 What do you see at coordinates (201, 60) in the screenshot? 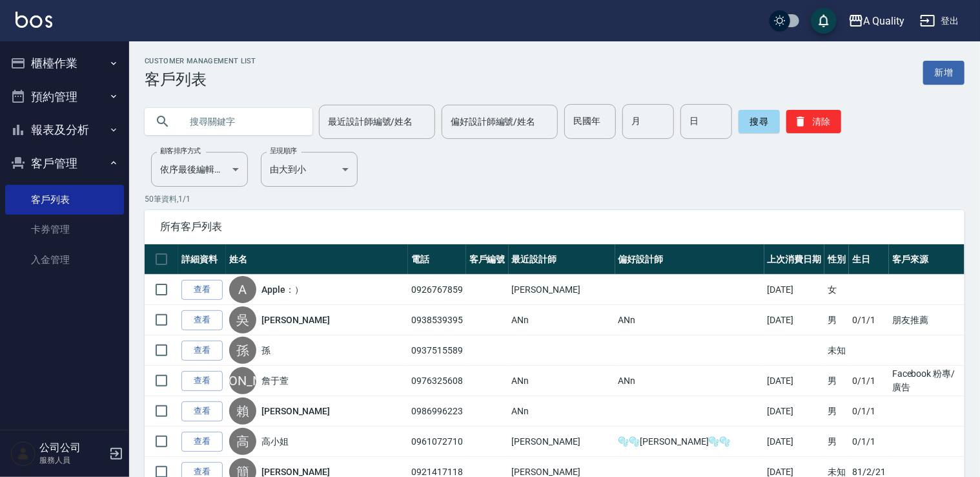
I see `h2: Customer Management List` at bounding box center [201, 60].